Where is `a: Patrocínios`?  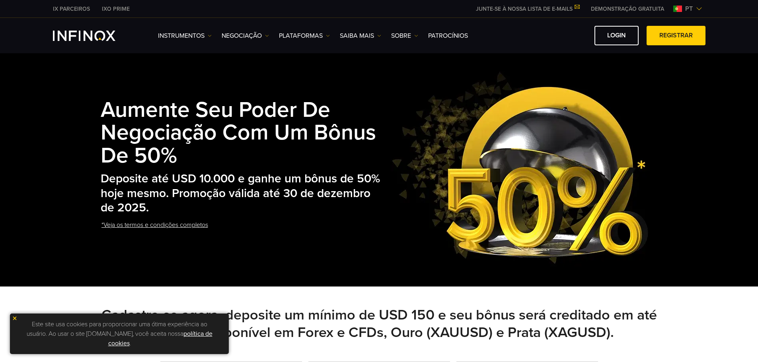
a: Patrocínios is located at coordinates (448, 36).